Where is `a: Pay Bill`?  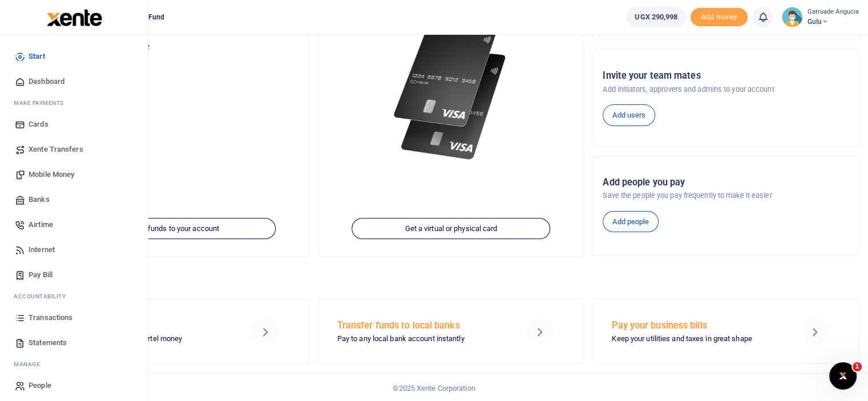
a: Pay Bill is located at coordinates (74, 275).